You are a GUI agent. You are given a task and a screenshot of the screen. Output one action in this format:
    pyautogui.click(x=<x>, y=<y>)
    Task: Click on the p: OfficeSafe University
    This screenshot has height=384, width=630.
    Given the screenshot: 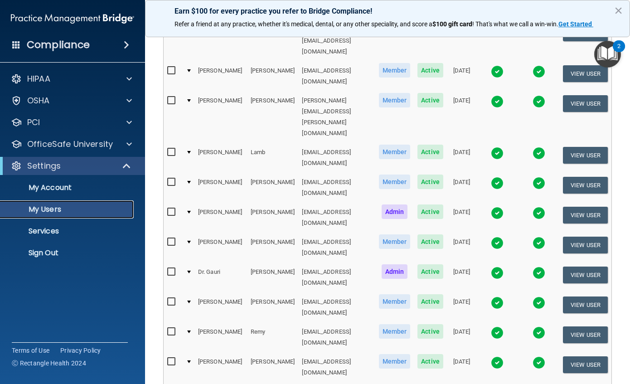 What is the action you would take?
    pyautogui.click(x=70, y=144)
    